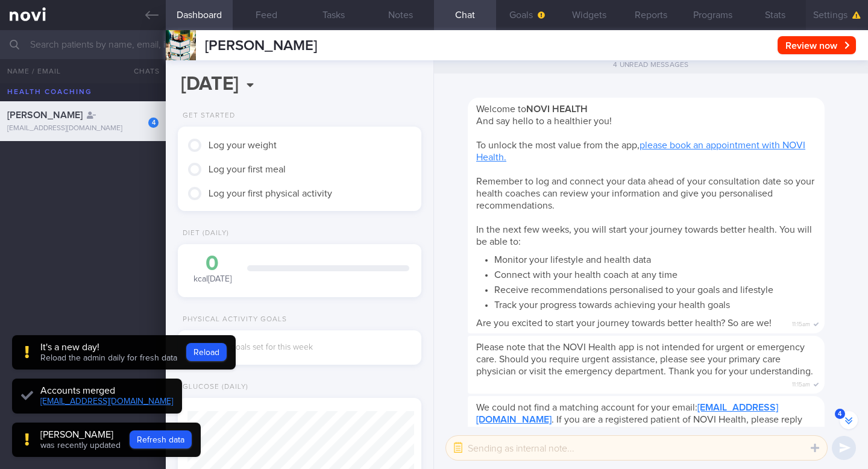 The height and width of the screenshot is (469, 868). Describe the element at coordinates (624, 323) in the screenshot. I see `span: Are you excited to start your journey towards better health? So are we!` at that location.